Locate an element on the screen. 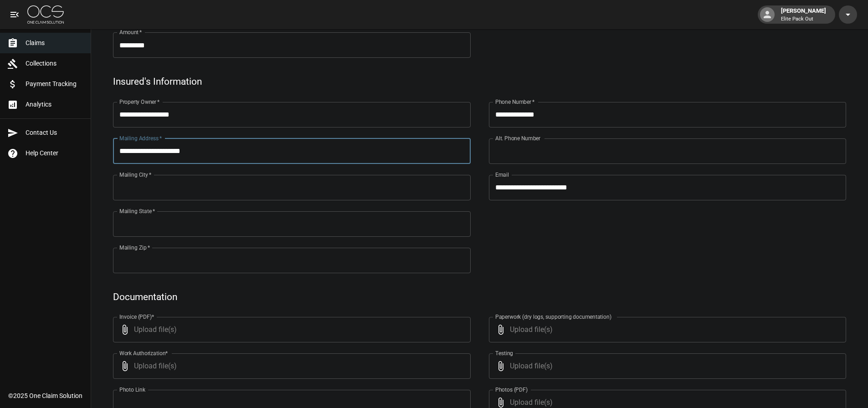  span: Collections is located at coordinates (54, 63).